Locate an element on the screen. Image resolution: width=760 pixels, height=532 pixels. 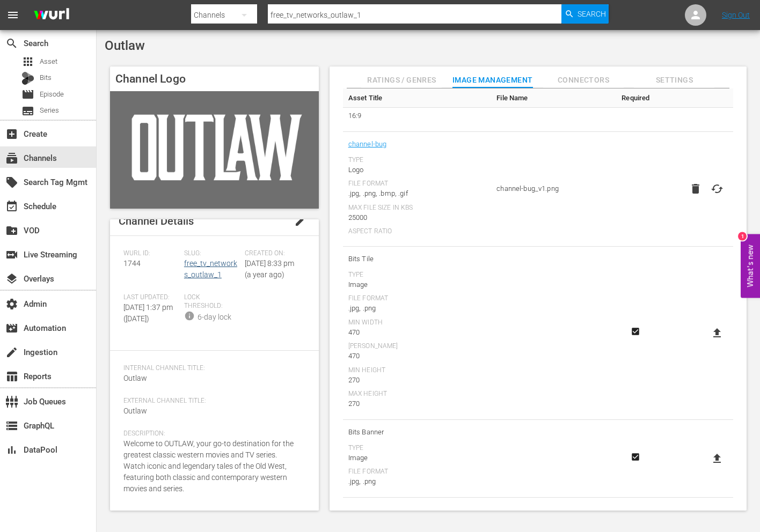
span: Bits Banner is located at coordinates (417, 432).